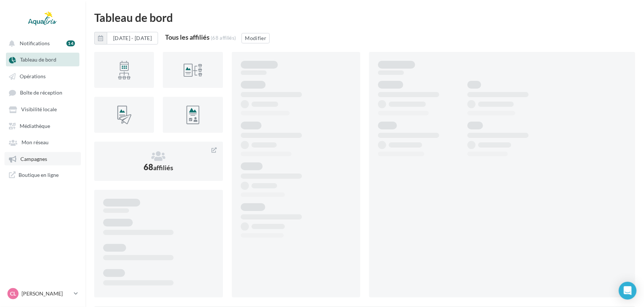 The image size is (644, 307). I want to click on button: Modifier, so click(256, 38).